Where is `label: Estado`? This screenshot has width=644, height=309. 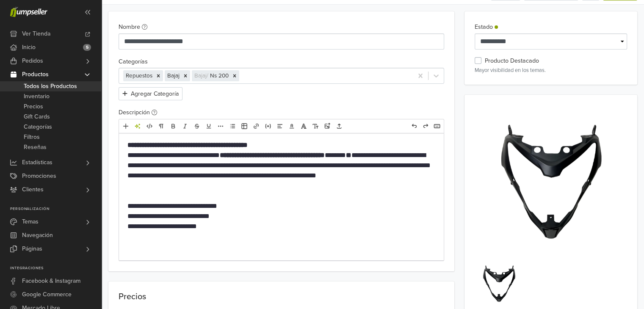
label: Estado is located at coordinates (486, 27).